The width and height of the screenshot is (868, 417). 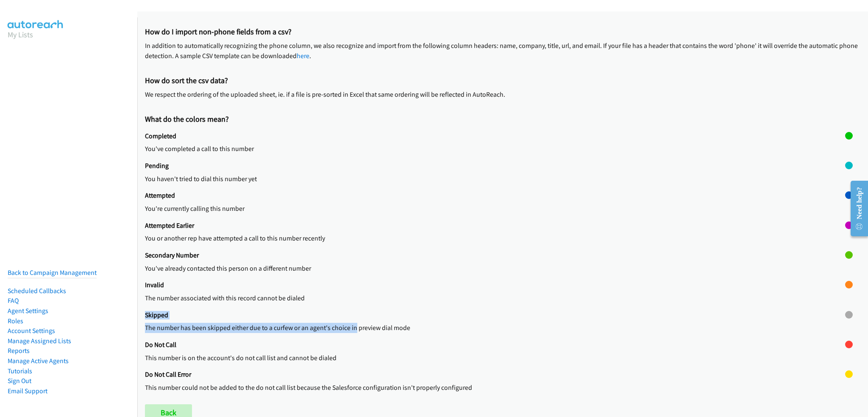 I want to click on h2: How do I import non-phone fields from a csv?, so click(x=503, y=32).